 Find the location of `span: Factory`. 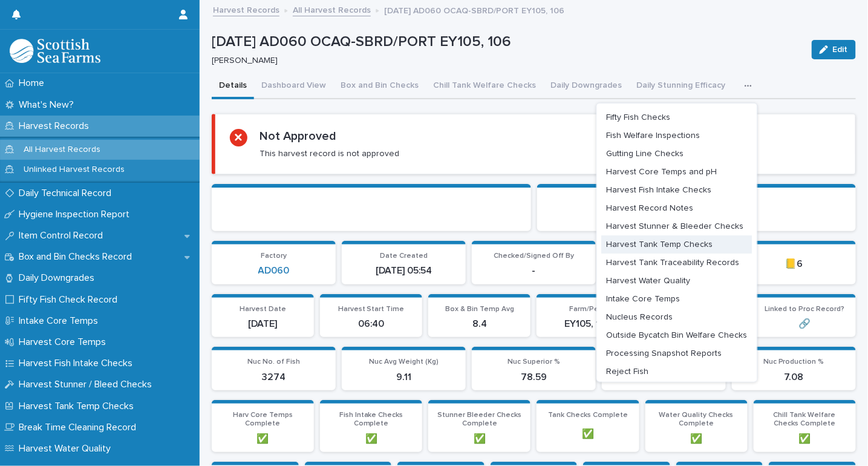

span: Factory is located at coordinates (274, 256).